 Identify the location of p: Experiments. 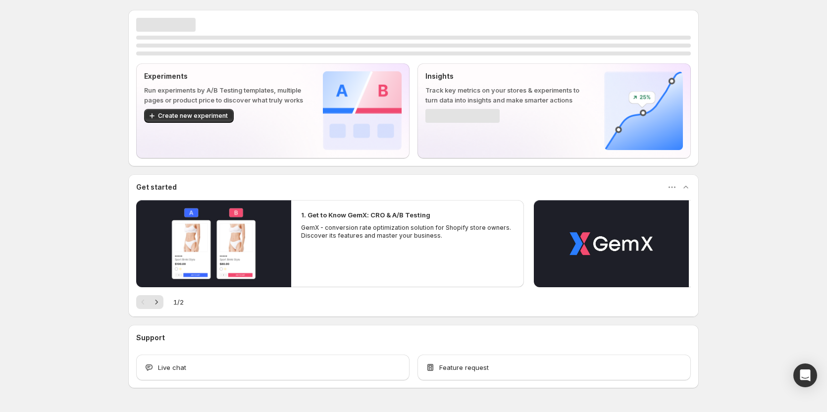
(225, 76).